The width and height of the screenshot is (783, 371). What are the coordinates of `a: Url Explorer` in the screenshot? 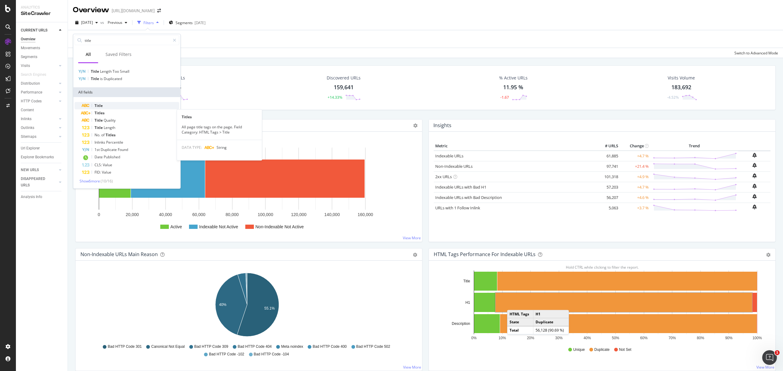 It's located at (42, 148).